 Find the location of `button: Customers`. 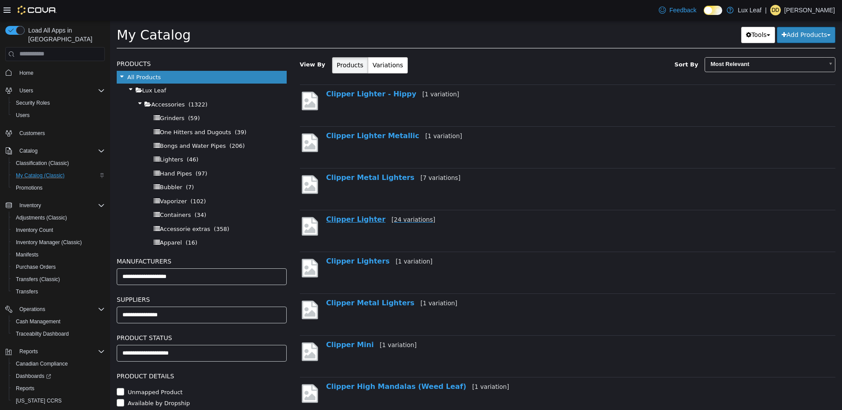

button: Customers is located at coordinates (55, 133).